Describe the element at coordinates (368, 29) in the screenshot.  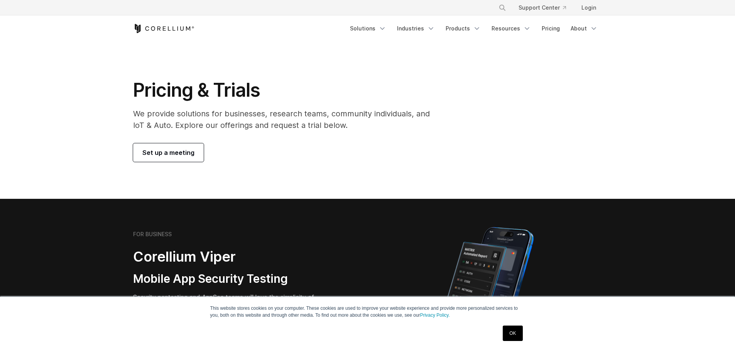
I see `a: Solutions` at that location.